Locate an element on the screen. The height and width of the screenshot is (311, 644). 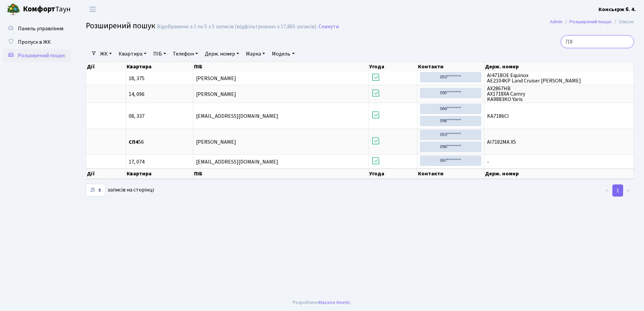
div: Розроблено . is located at coordinates (322, 302).